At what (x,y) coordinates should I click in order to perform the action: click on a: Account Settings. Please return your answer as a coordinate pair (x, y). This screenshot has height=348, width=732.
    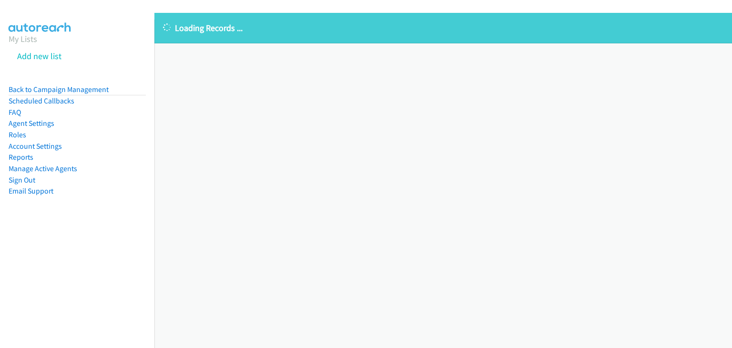
    Looking at the image, I should click on (35, 146).